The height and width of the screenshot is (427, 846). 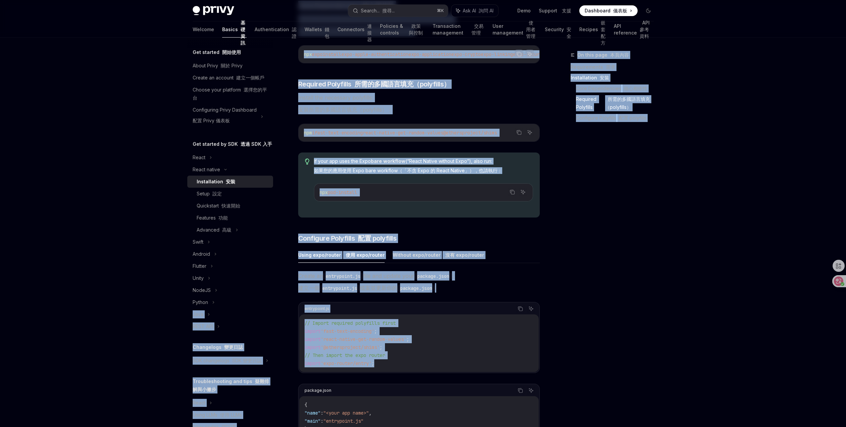 I want to click on font: 疑難排解與小撇步, so click(x=231, y=385).